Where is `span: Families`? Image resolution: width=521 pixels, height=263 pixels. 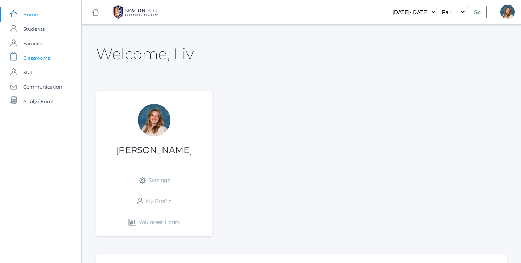 span: Families is located at coordinates (33, 43).